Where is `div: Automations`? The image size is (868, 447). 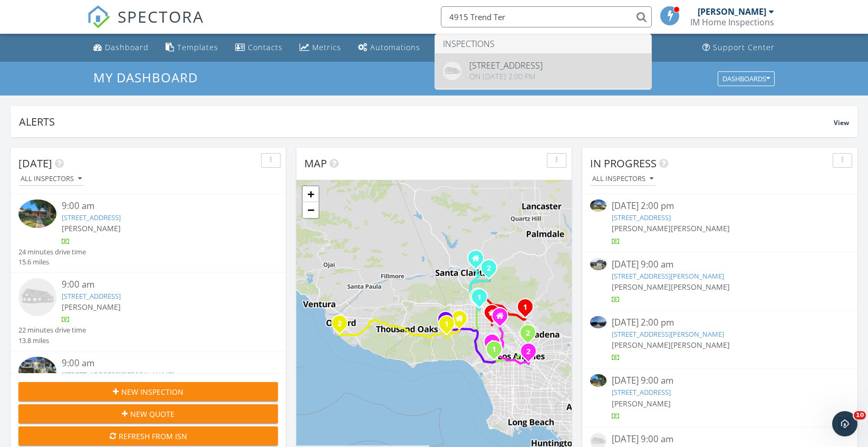
div: Automations is located at coordinates (395, 47).